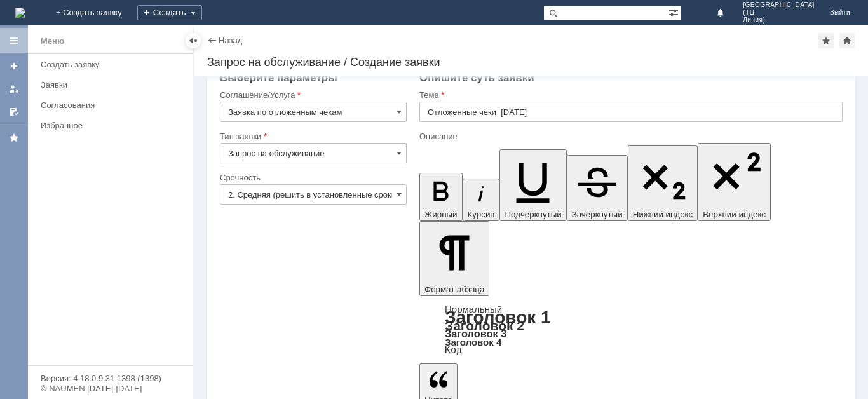 The image size is (868, 399). What do you see at coordinates (847, 41) in the screenshot?
I see `div: Сделать домашней страницей` at bounding box center [847, 41].